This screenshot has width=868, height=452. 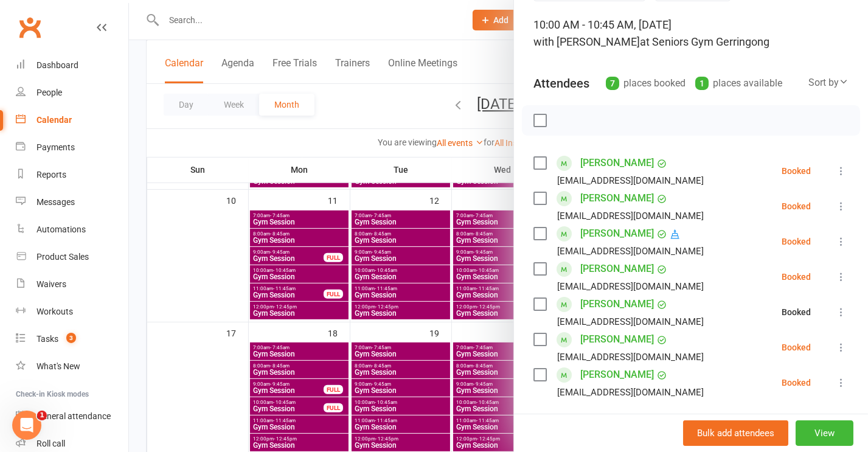 I want to click on div: Messages, so click(x=55, y=202).